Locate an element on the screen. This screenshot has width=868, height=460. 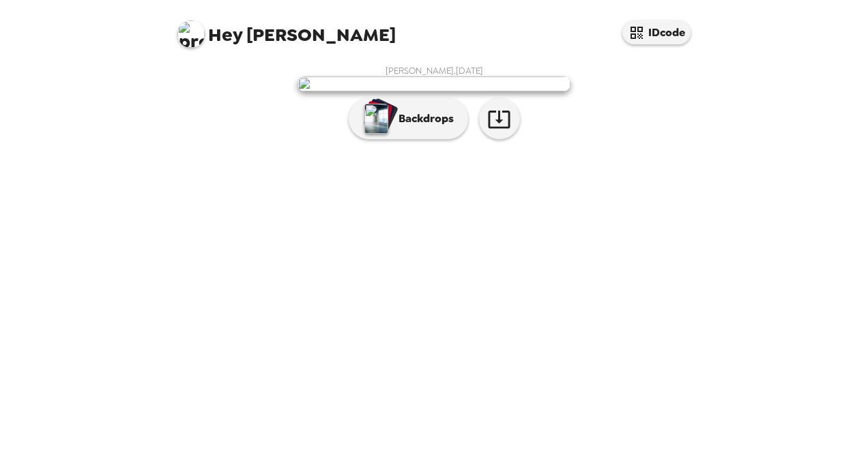
p: Backdrops is located at coordinates (422, 118).